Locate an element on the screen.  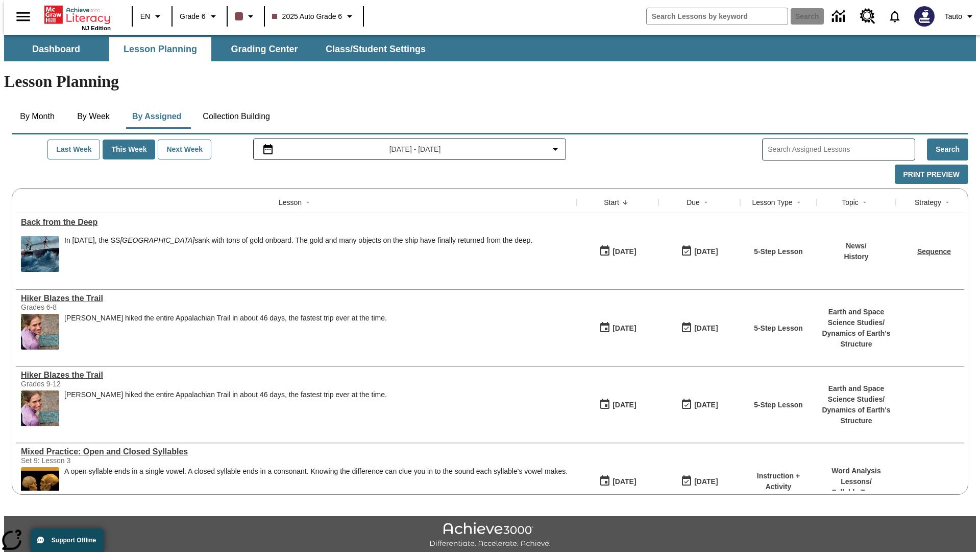
button: Class color is dark brown. Change class color is located at coordinates (245, 16).